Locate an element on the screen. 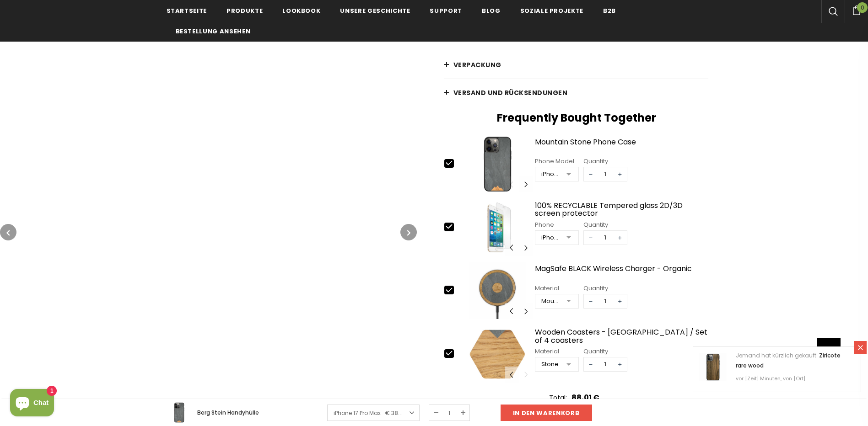 Image resolution: width=868 pixels, height=426 pixels. span: B2B is located at coordinates (610, 11).